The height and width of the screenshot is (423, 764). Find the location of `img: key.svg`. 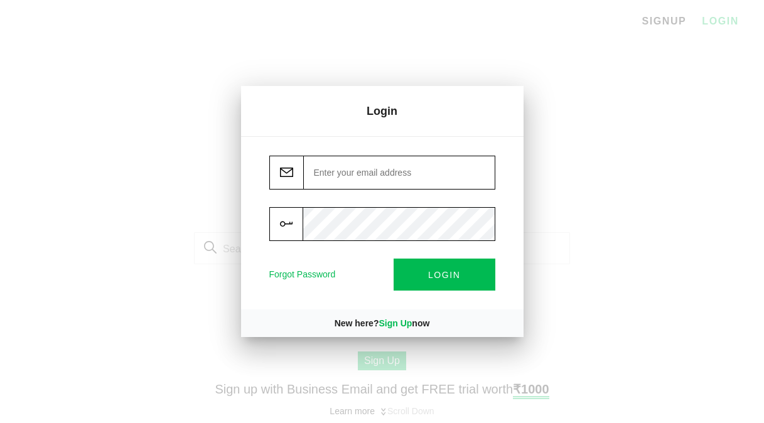

img: key.svg is located at coordinates (286, 224).